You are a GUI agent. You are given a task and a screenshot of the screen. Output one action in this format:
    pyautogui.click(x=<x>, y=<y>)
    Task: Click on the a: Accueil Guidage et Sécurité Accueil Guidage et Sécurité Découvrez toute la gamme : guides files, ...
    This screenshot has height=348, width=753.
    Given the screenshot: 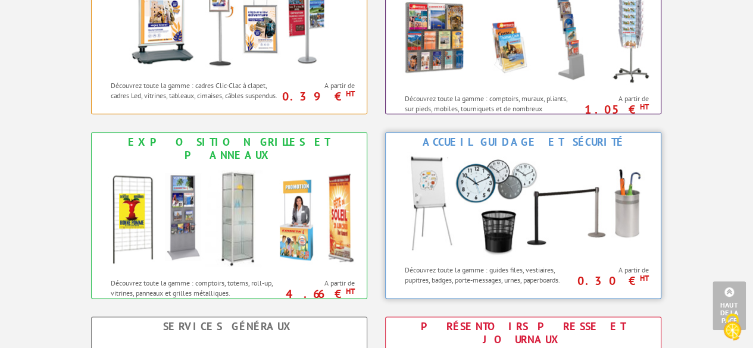 What is the action you would take?
    pyautogui.click(x=523, y=215)
    